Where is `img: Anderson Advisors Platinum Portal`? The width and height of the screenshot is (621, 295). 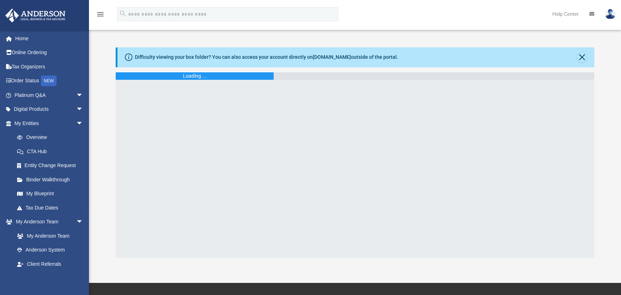
img: Anderson Advisors Platinum Portal is located at coordinates (35, 15).